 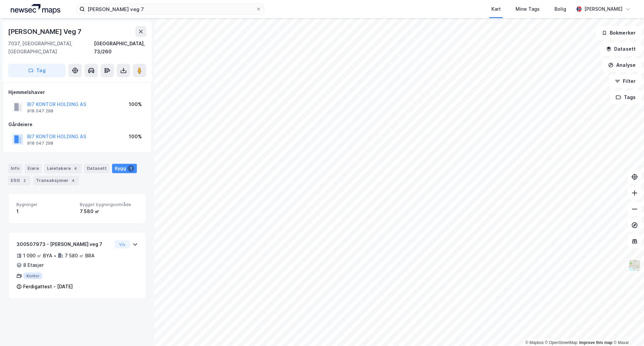 What do you see at coordinates (122, 244) in the screenshot?
I see `button: Vis` at bounding box center [122, 244].